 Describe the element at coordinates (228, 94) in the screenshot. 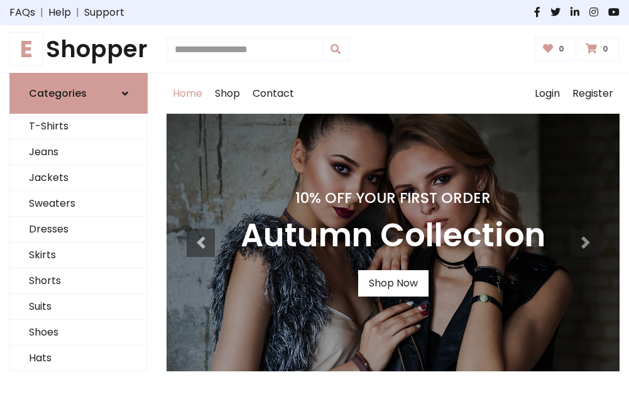

I see `a: Shop` at that location.